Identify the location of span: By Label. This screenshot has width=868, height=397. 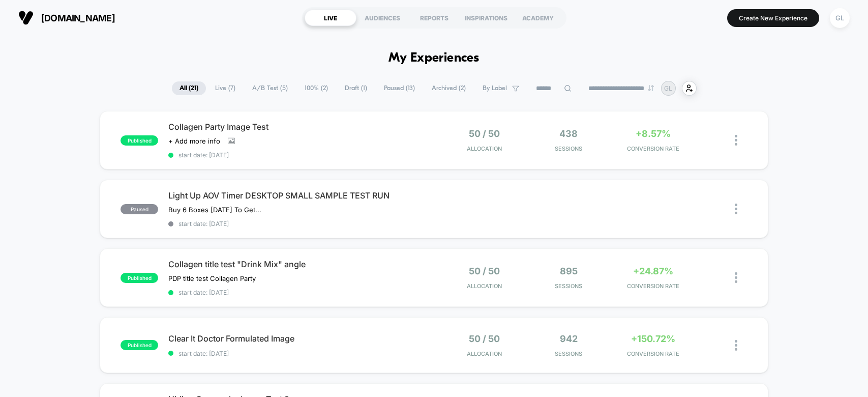
(495, 88).